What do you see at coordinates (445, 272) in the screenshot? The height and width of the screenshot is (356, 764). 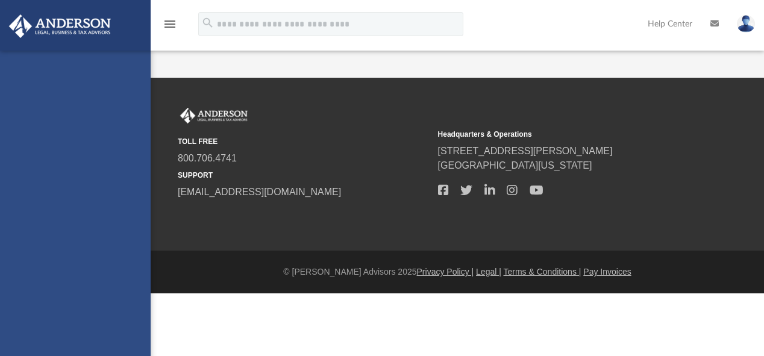 I see `a: Privacy Policy |` at bounding box center [445, 272].